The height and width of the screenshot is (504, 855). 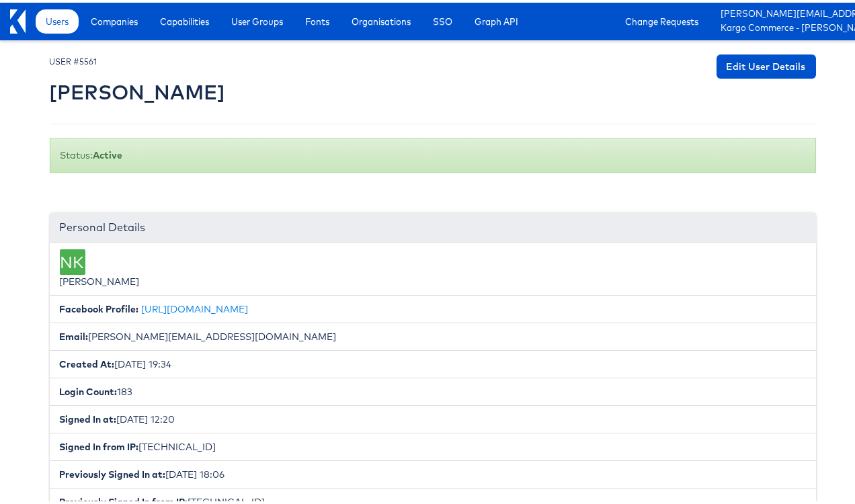 What do you see at coordinates (89, 389) in the screenshot?
I see `b: Login Count:` at bounding box center [89, 389].